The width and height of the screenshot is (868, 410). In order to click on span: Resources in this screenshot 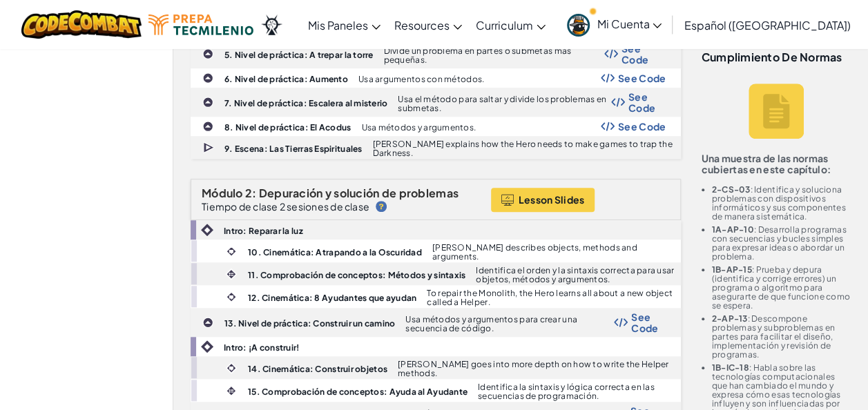, I will do `click(422, 24)`.